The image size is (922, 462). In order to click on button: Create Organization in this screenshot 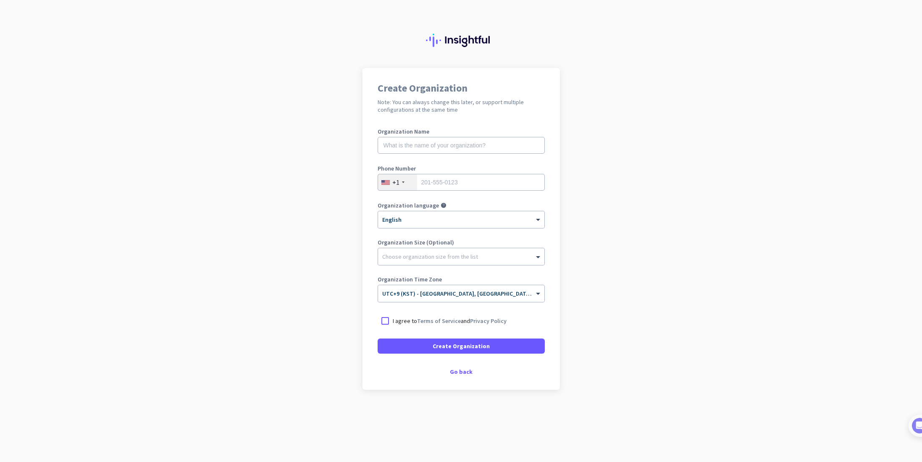, I will do `click(461, 346)`.